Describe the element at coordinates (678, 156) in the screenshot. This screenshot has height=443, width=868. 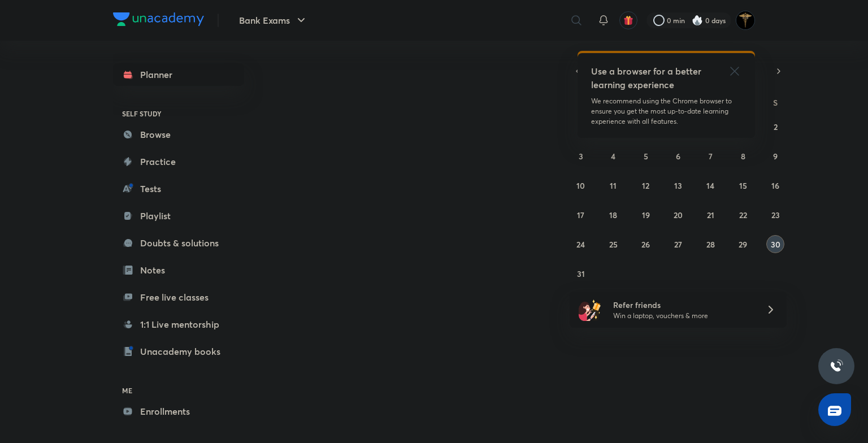
I see `button: August 6, 2025` at that location.